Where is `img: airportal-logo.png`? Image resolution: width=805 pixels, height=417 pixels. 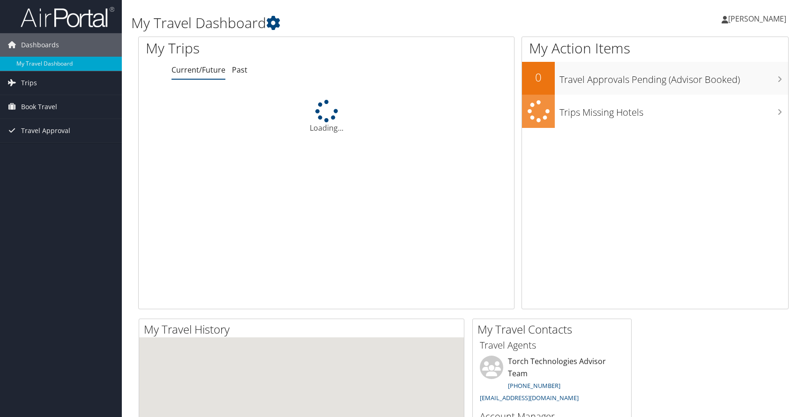 img: airportal-logo.png is located at coordinates (68, 17).